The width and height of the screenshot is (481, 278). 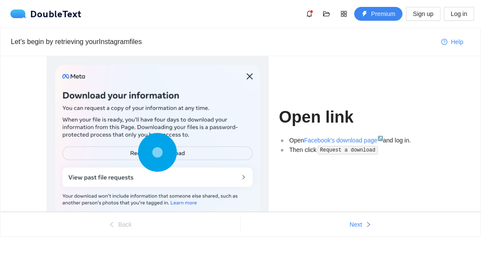 What do you see at coordinates (223, 41) in the screenshot?
I see `div: Let's begin by retrieving your Instagram files` at bounding box center [223, 41].